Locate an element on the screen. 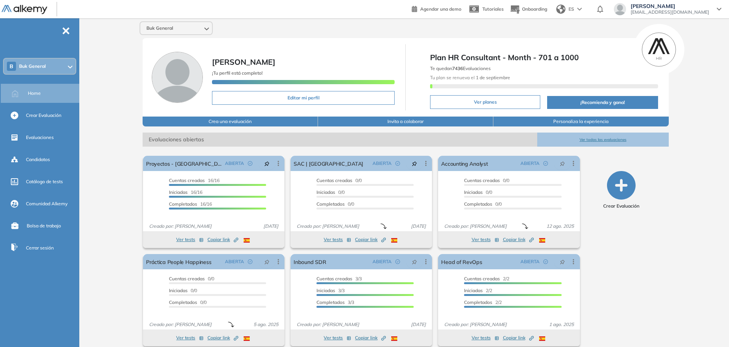 The height and width of the screenshot is (347, 729). button: Editar mi perfil is located at coordinates (303, 98).